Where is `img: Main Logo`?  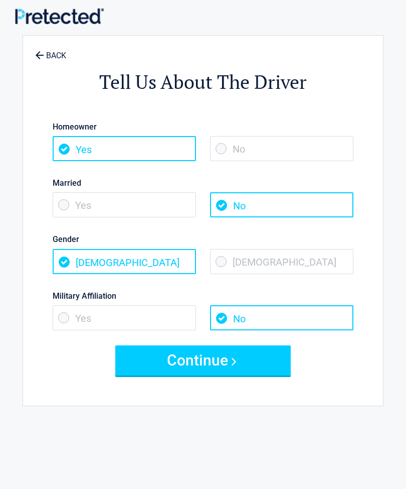
img: Main Logo is located at coordinates (59, 16).